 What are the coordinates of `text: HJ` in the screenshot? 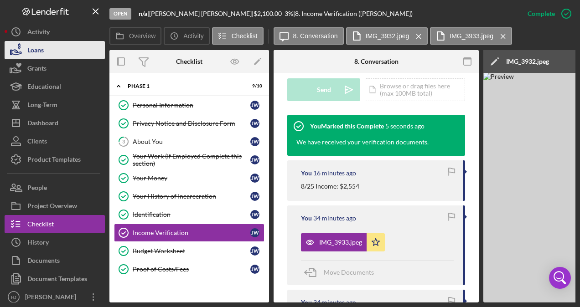 It's located at (14, 297).